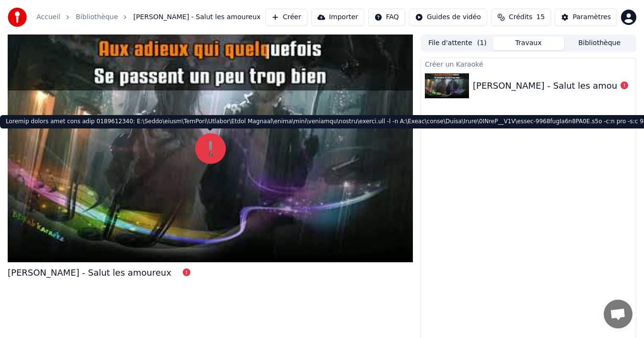  What do you see at coordinates (149, 17) in the screenshot?
I see `nav: breadcrumb` at bounding box center [149, 17].